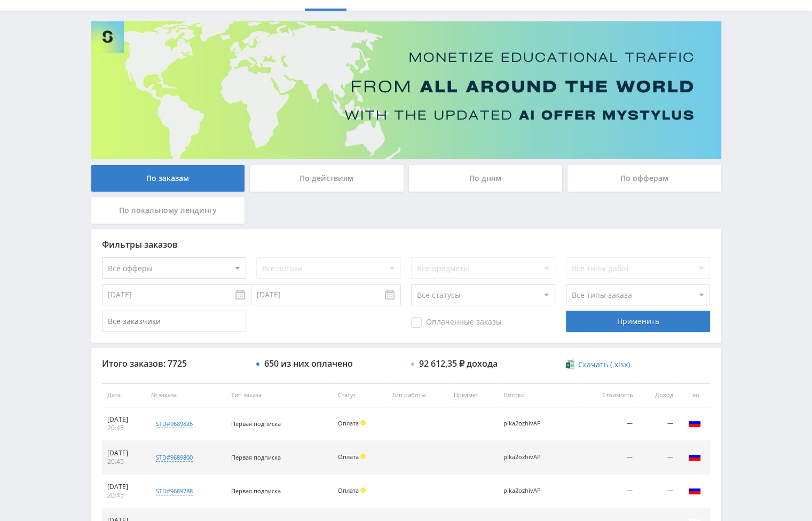 The height and width of the screenshot is (521, 812). What do you see at coordinates (598, 364) in the screenshot?
I see `a: Скачать (.xlsx)` at bounding box center [598, 364].